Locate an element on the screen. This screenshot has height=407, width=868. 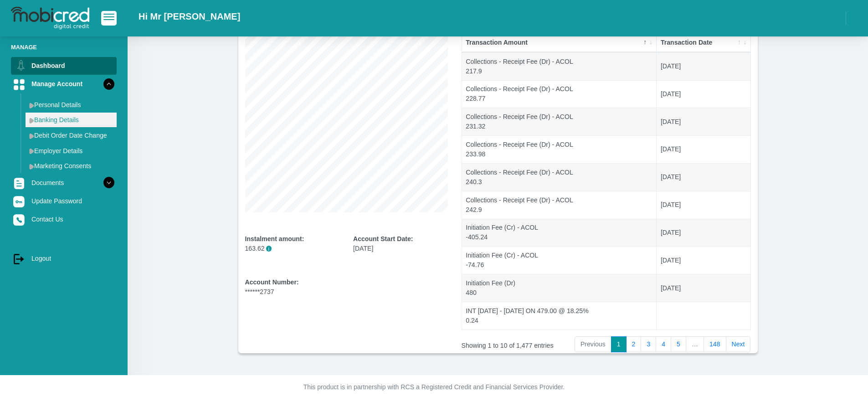
a: Documents is located at coordinates (64, 183).